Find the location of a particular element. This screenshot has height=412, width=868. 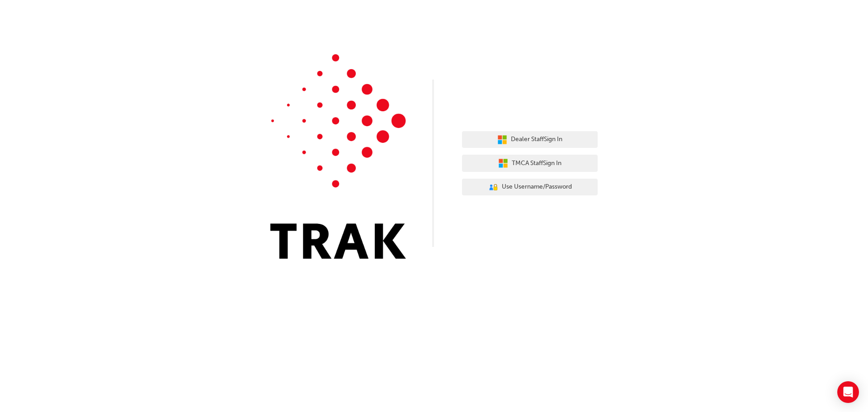

img: Trak is located at coordinates (338, 157).